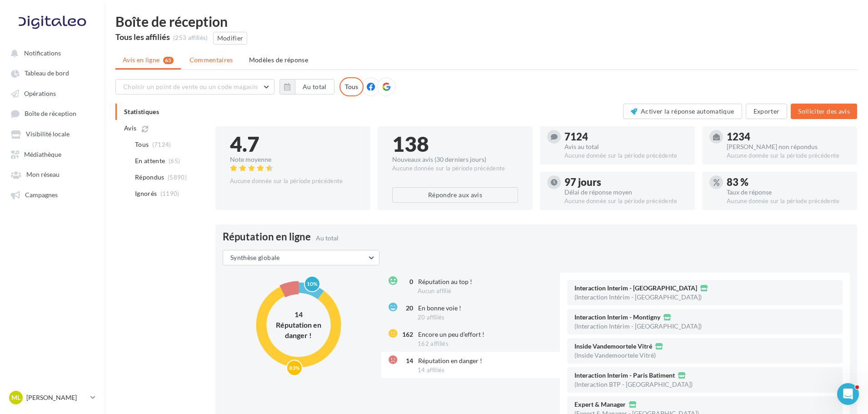  I want to click on span: En bonne voie !, so click(440, 307).